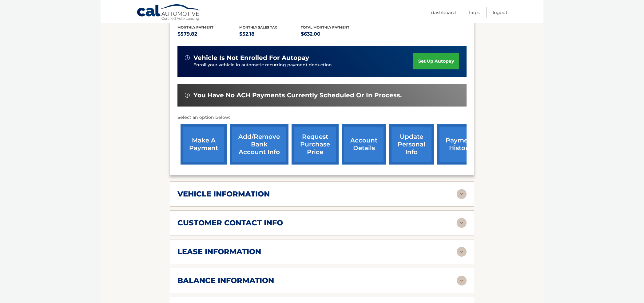  Describe the element at coordinates (325, 27) in the screenshot. I see `span: Total Monthly Payment` at that location.